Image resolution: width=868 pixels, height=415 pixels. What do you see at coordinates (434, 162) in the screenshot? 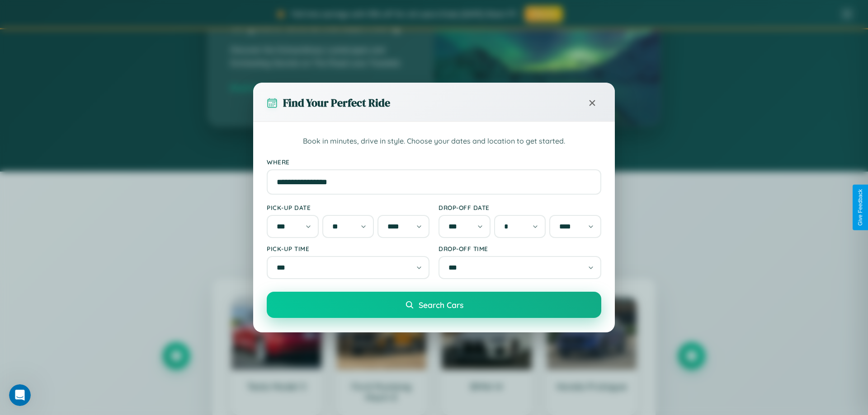
I see `label: Where` at bounding box center [434, 162].